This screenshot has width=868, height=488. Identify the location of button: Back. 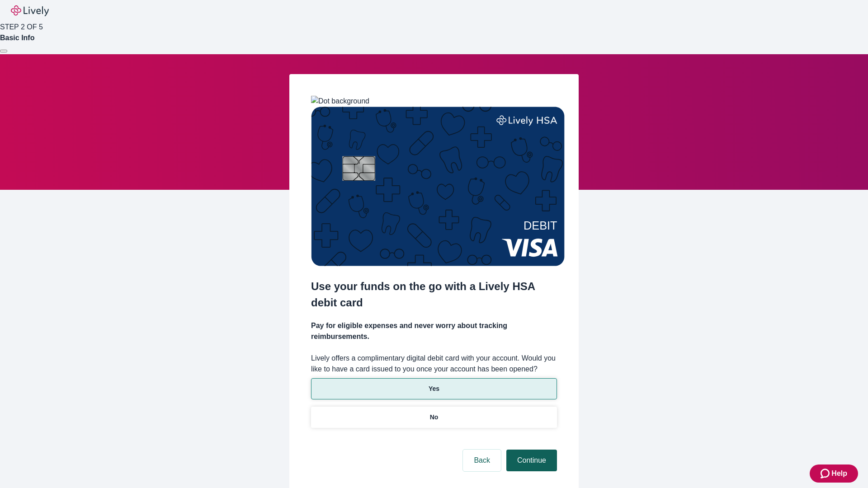
(482, 461).